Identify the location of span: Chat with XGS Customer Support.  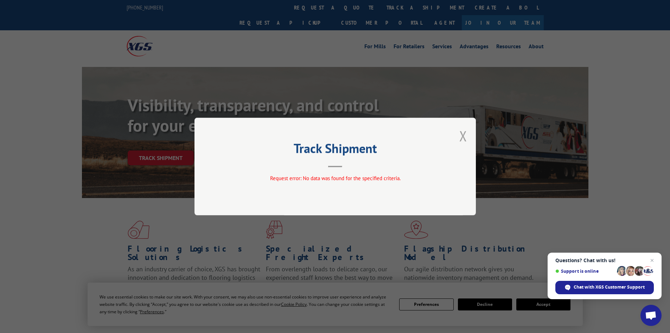
(610, 287).